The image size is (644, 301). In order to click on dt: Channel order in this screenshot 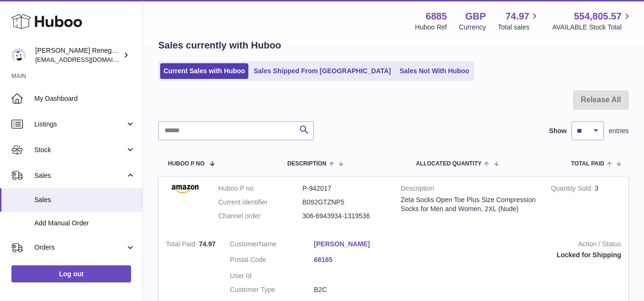, I will do `click(260, 216)`.